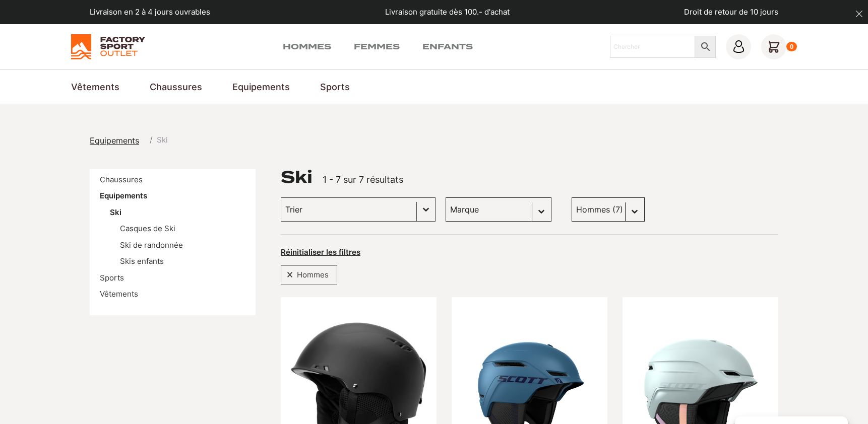  Describe the element at coordinates (115, 141) in the screenshot. I see `span: Equipements` at that location.